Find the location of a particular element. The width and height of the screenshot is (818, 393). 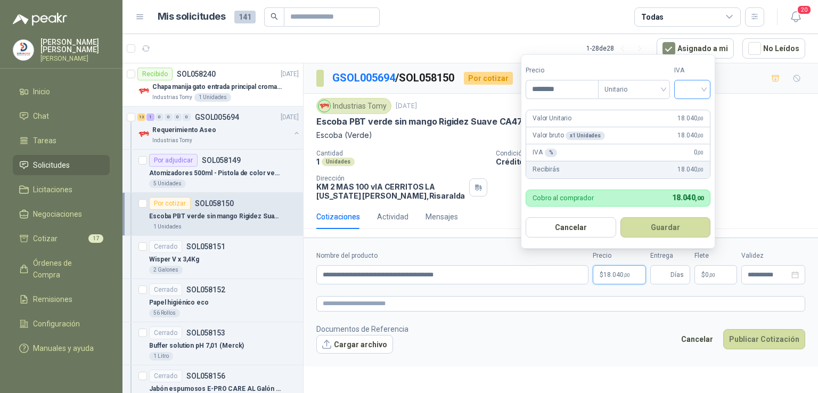

div: 2 Galones is located at coordinates (166, 270).